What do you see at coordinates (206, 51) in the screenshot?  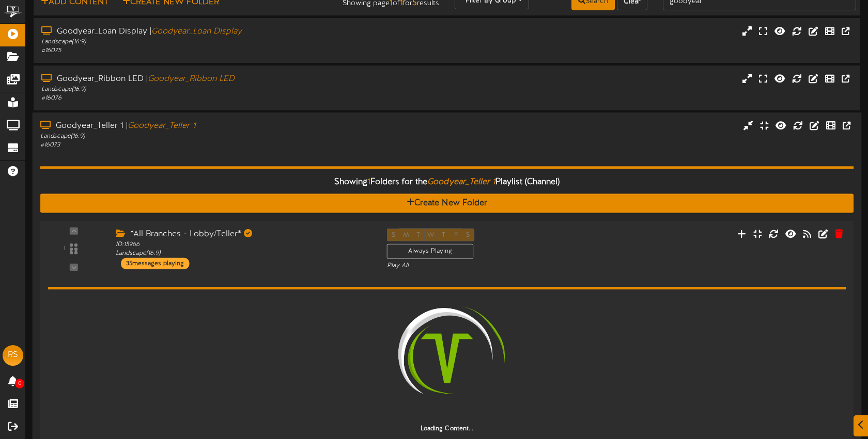 I see `div: # 16075` at bounding box center [206, 51].